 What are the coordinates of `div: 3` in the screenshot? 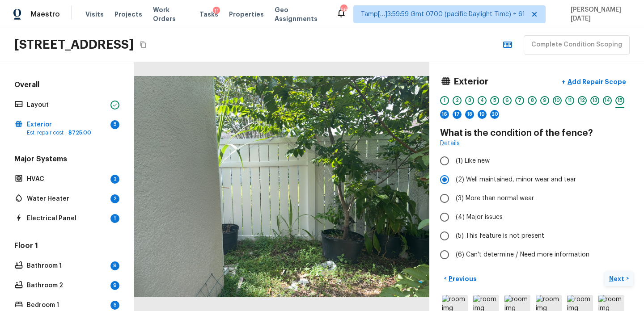 It's located at (469, 100).